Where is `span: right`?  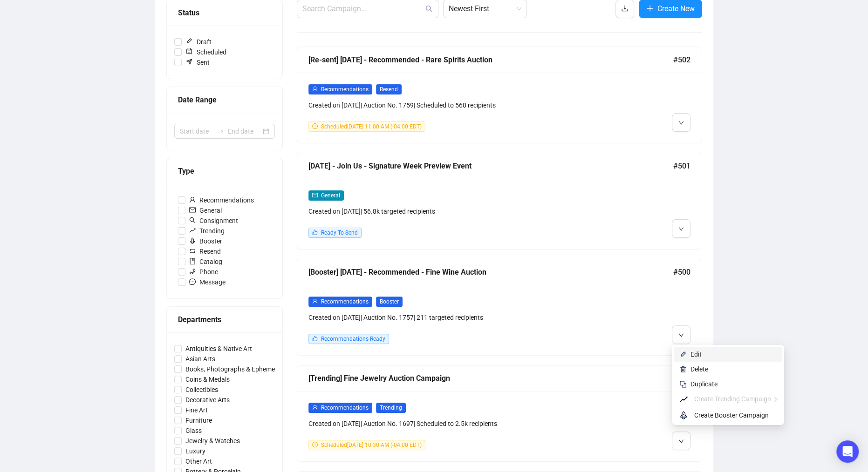
span: right is located at coordinates (775, 399).